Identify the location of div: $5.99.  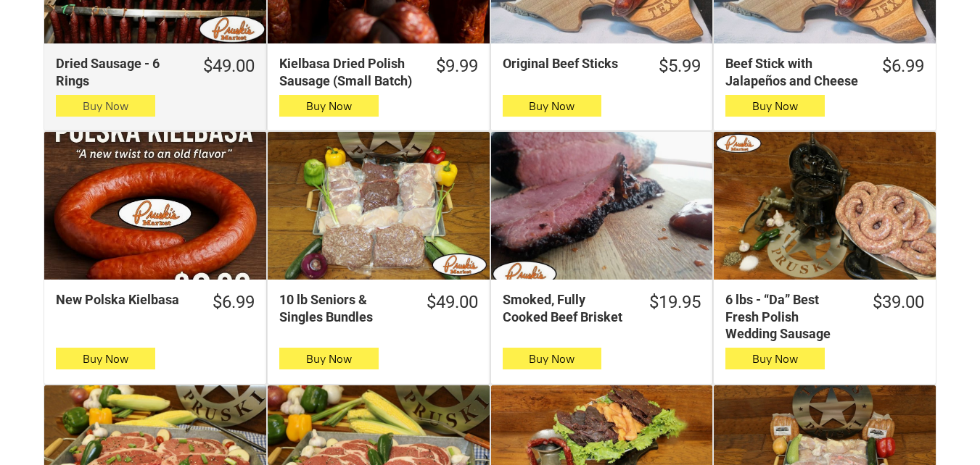
(679, 66).